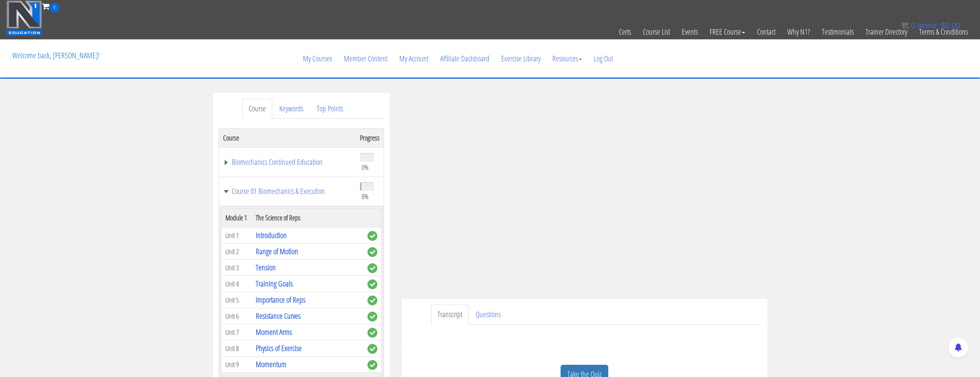  I want to click on a: Terms & Conditions, so click(943, 32).